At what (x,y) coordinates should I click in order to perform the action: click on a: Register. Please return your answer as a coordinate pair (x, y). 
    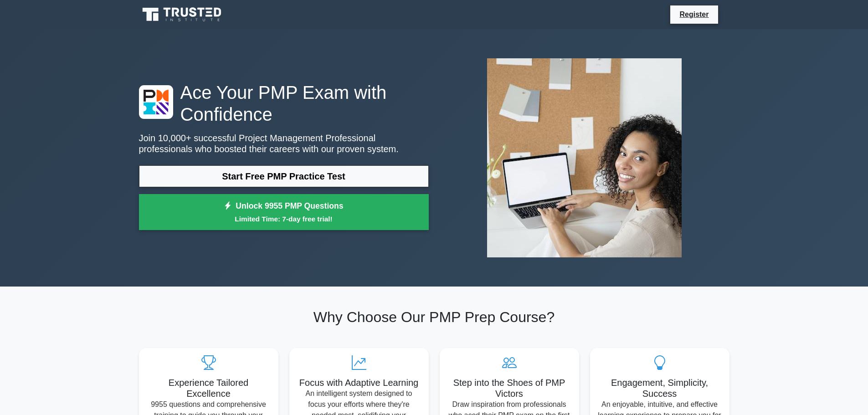
    Looking at the image, I should click on (694, 14).